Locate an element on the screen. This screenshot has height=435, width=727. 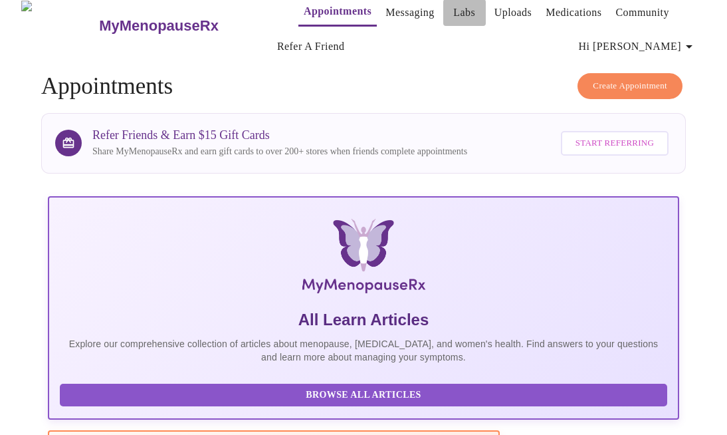
span: Create Appointment is located at coordinates (630, 86).